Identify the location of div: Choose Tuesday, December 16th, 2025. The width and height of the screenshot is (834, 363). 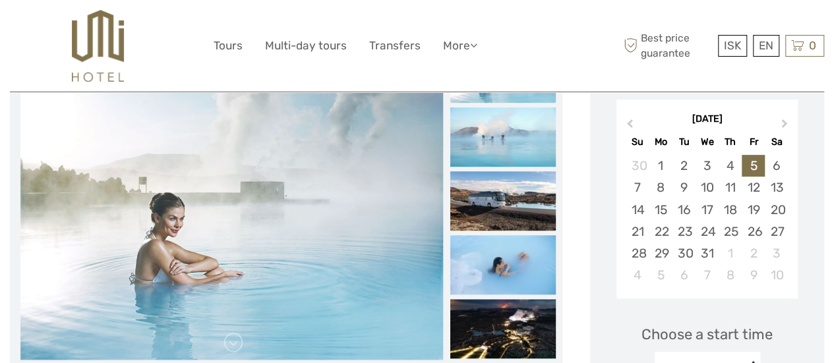
(683, 210).